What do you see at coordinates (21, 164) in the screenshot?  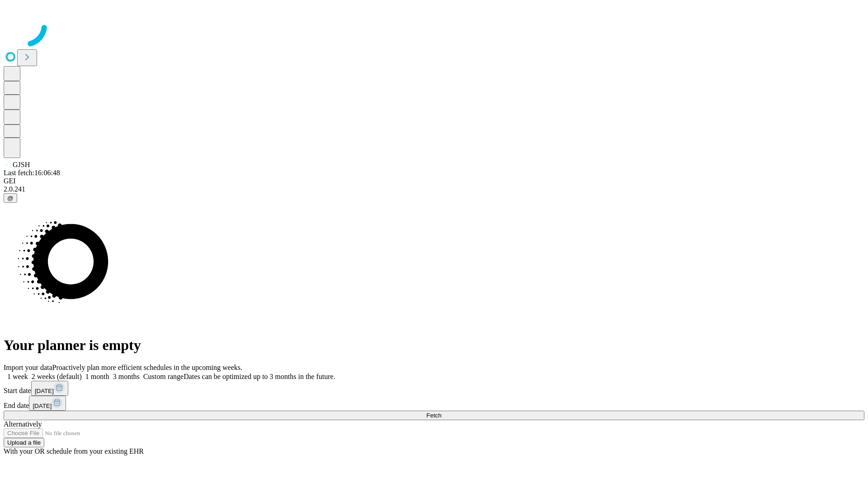 I see `span: GJSH` at bounding box center [21, 164].